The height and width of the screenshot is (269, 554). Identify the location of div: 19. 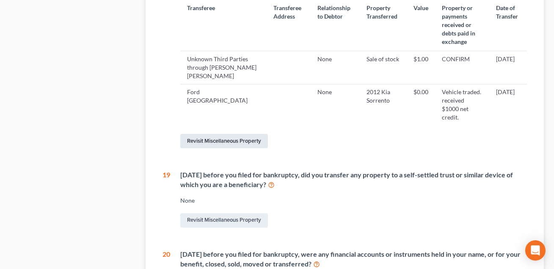
(166, 200).